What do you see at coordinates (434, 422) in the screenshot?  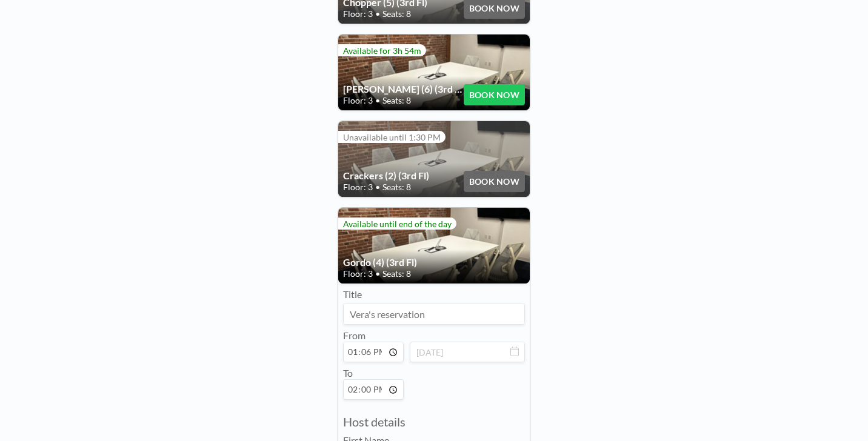 I see `h3: Host details` at bounding box center [434, 422].